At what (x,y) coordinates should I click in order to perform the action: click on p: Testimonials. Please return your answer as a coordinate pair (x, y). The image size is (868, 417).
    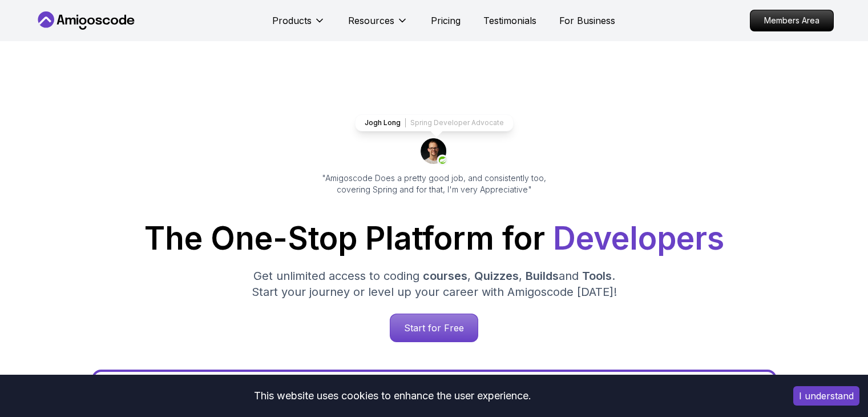
    Looking at the image, I should click on (510, 20).